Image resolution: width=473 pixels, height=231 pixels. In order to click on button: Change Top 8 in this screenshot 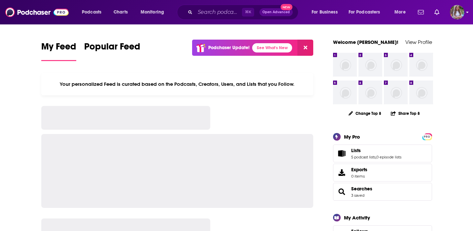, I will do `click(365, 113)`.